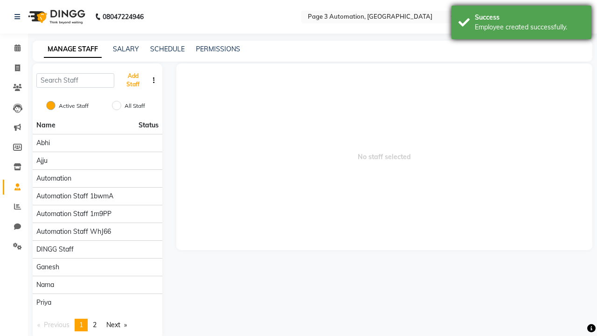  I want to click on div: Employee created successfully., so click(529, 27).